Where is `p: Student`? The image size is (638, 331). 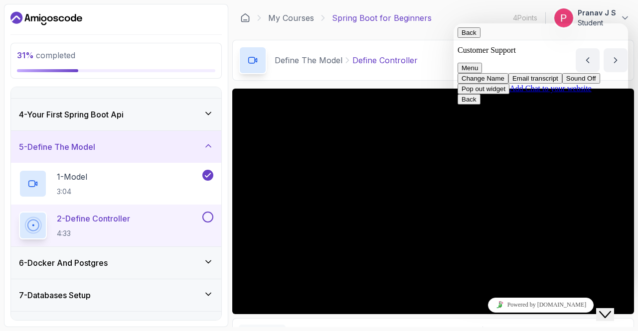
p: Student is located at coordinates (597, 23).